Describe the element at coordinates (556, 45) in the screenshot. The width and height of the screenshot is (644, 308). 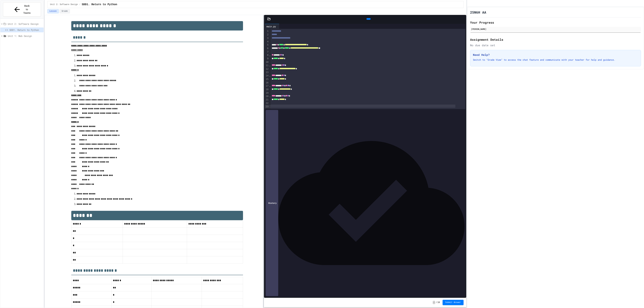
I see `div: No due date set` at that location.